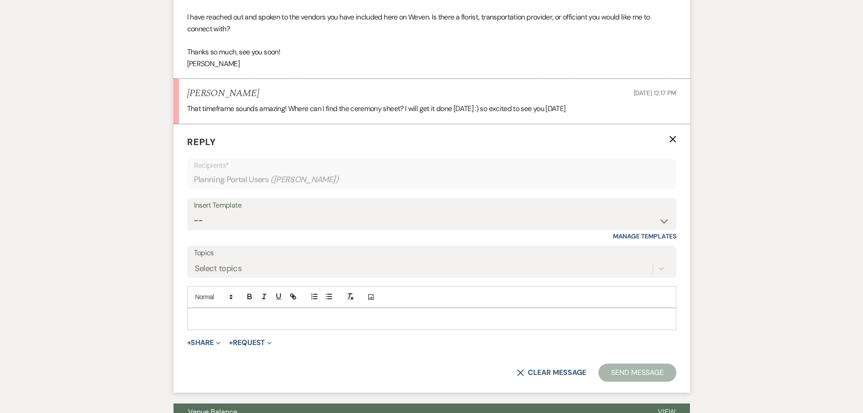  I want to click on button: Clear message, so click(551, 372).